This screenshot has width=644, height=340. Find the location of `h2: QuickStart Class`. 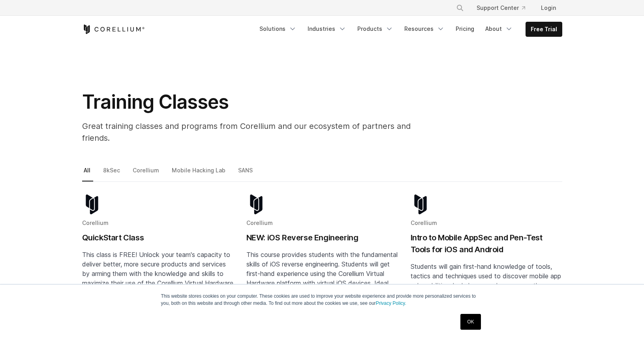

h2: QuickStart Class is located at coordinates (158, 238).